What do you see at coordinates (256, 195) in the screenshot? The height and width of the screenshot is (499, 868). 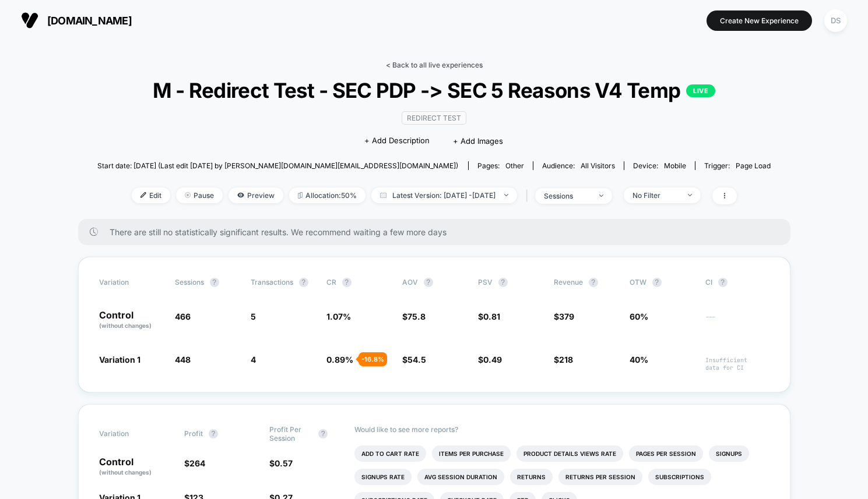 I see `span: Preview` at bounding box center [256, 195].